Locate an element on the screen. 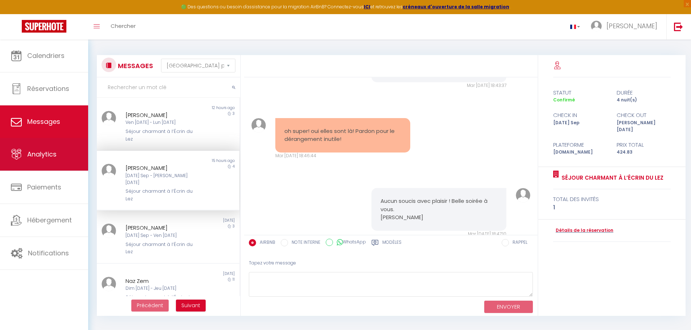  img: logout is located at coordinates (678, 26).